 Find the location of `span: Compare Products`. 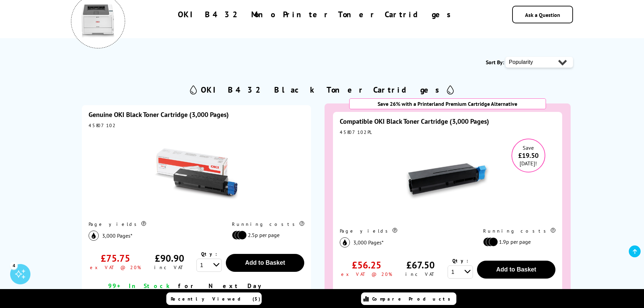

span: Compare Products is located at coordinates (413, 299).